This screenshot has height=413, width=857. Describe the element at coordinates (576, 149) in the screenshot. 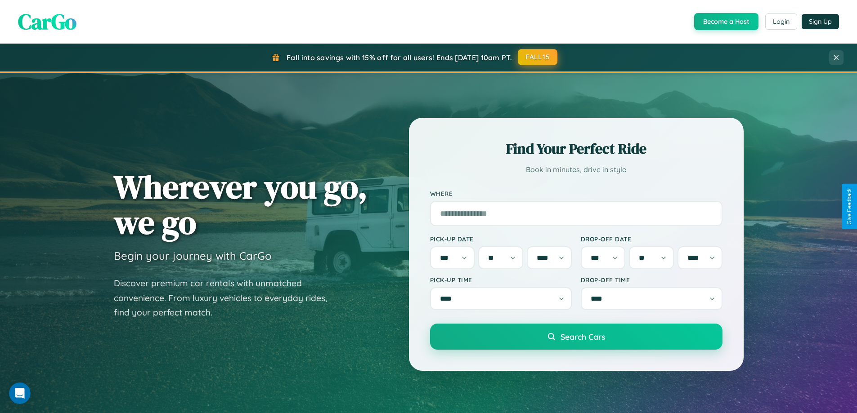

I see `h2: Find Your Perfect Ride` at that location.